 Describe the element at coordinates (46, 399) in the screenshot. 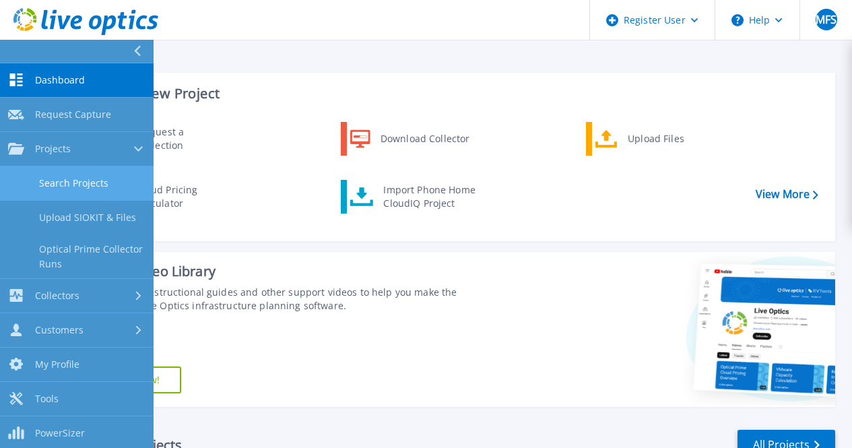

I see `span: Tools` at that location.